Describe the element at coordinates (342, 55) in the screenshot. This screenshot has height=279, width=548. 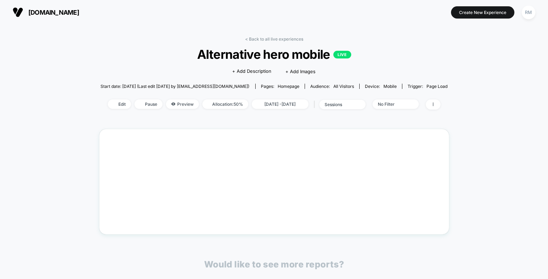
I see `p: LIVE` at that location.